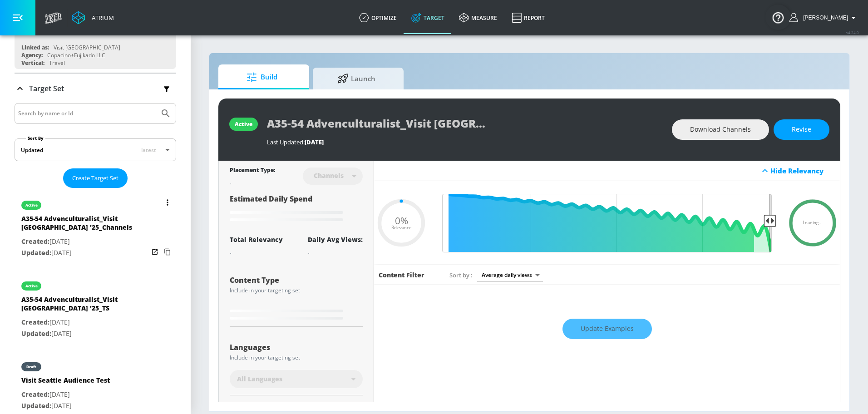  Describe the element at coordinates (66, 382) in the screenshot. I see `div: Visit Seattle Audience Test` at that location.